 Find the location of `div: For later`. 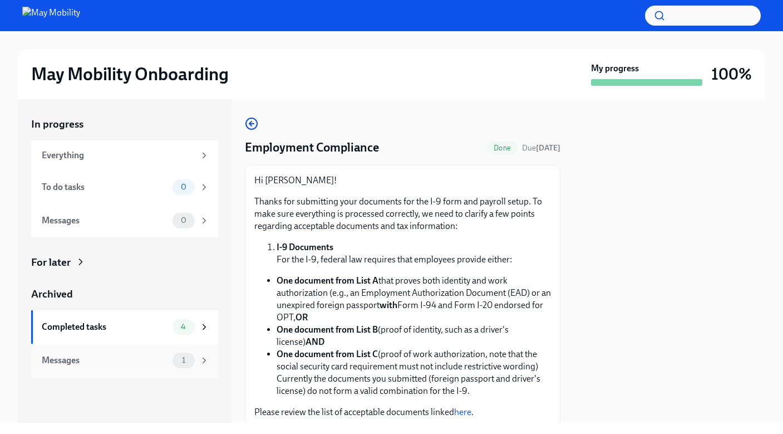

div: For later is located at coordinates (51, 262).